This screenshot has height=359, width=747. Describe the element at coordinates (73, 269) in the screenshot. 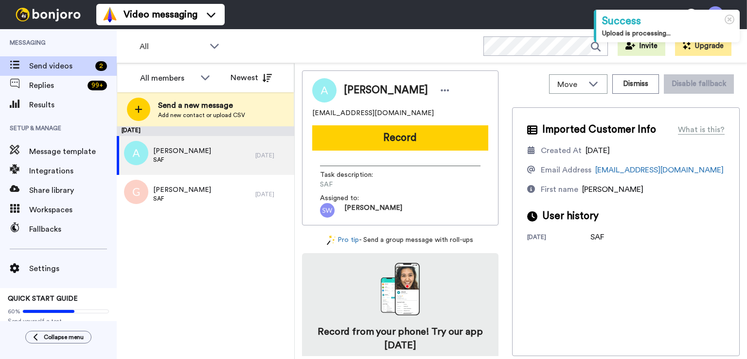

I see `span: Settings` at that location.